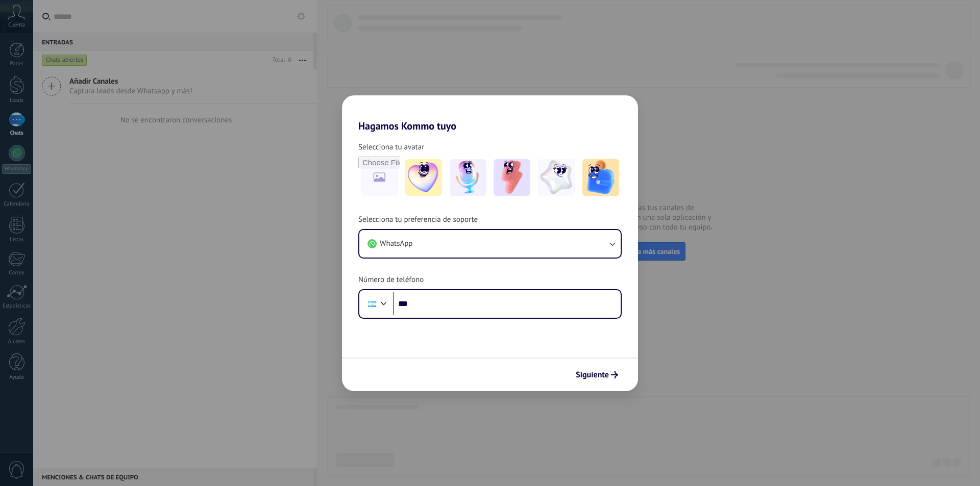 The image size is (980, 486). What do you see at coordinates (418, 220) in the screenshot?
I see `span: Selecciona tu preferencia de soporte` at bounding box center [418, 220].